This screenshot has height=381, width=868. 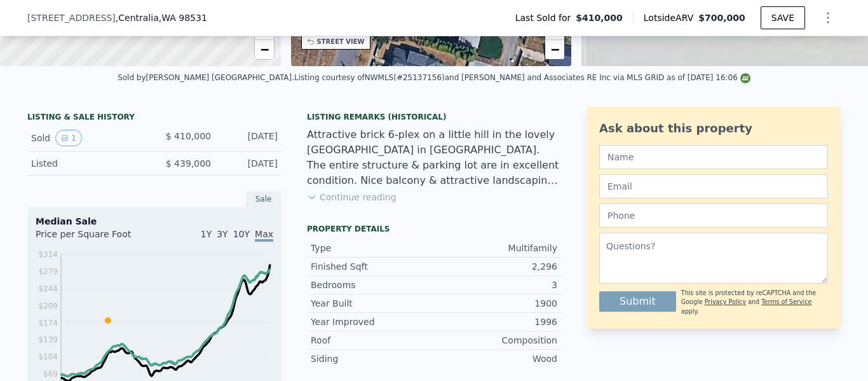 I want to click on img: NWMLS Logo, so click(x=745, y=78).